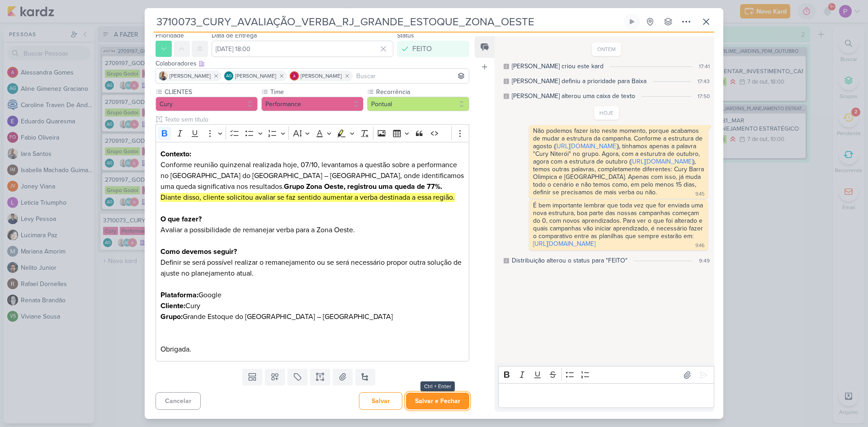 The width and height of the screenshot is (868, 427). Describe the element at coordinates (206, 104) in the screenshot. I see `button: Cury` at that location.